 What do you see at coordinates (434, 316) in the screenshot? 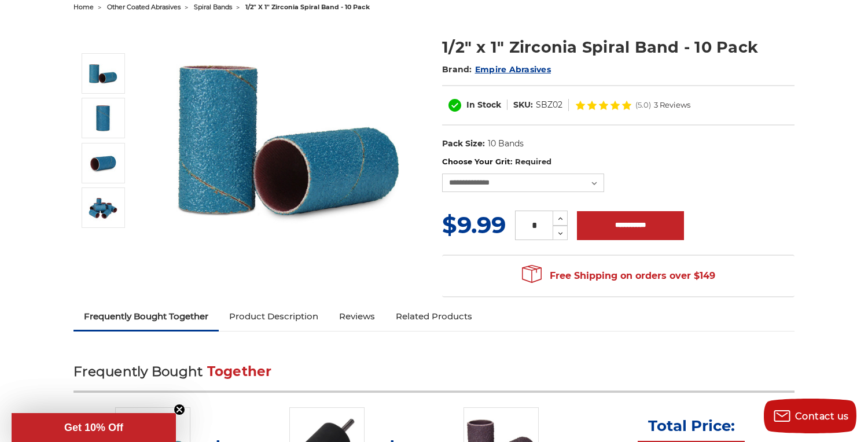
I see `a: Related Products` at bounding box center [434, 316].